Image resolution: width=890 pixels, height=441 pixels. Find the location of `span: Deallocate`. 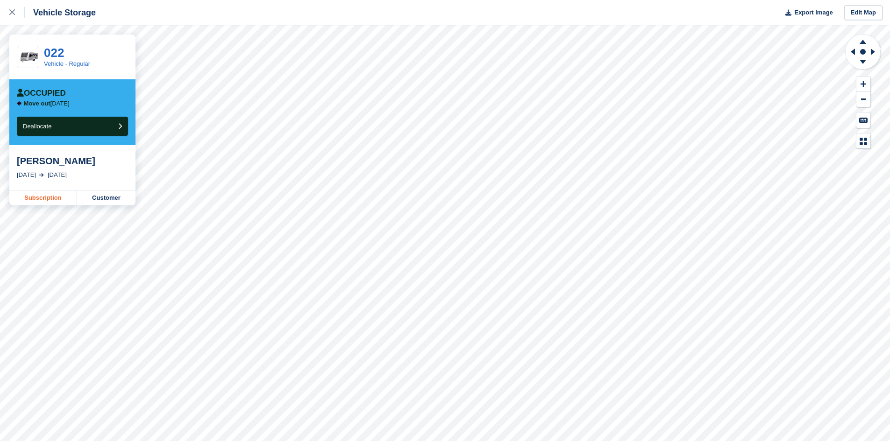

span: Deallocate is located at coordinates (37, 126).